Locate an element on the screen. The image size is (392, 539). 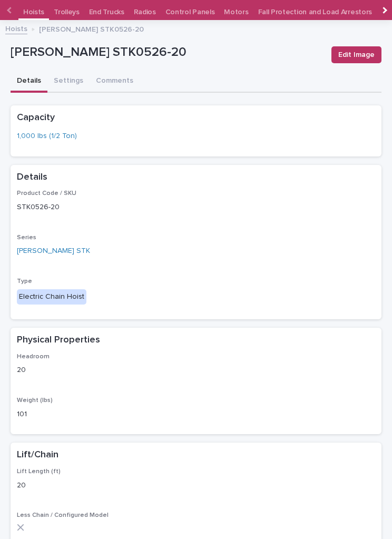
h2: Details is located at coordinates (32, 178).